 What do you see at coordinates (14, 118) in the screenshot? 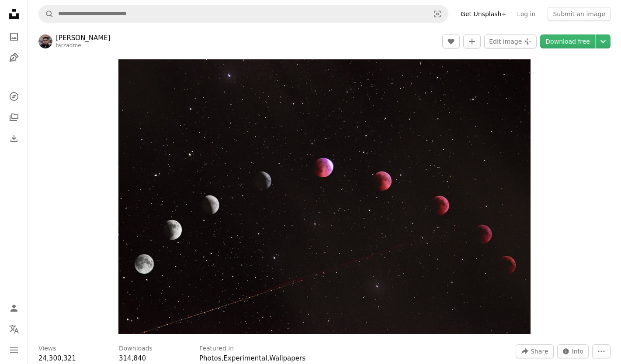
I see `a: Collections` at bounding box center [14, 118].